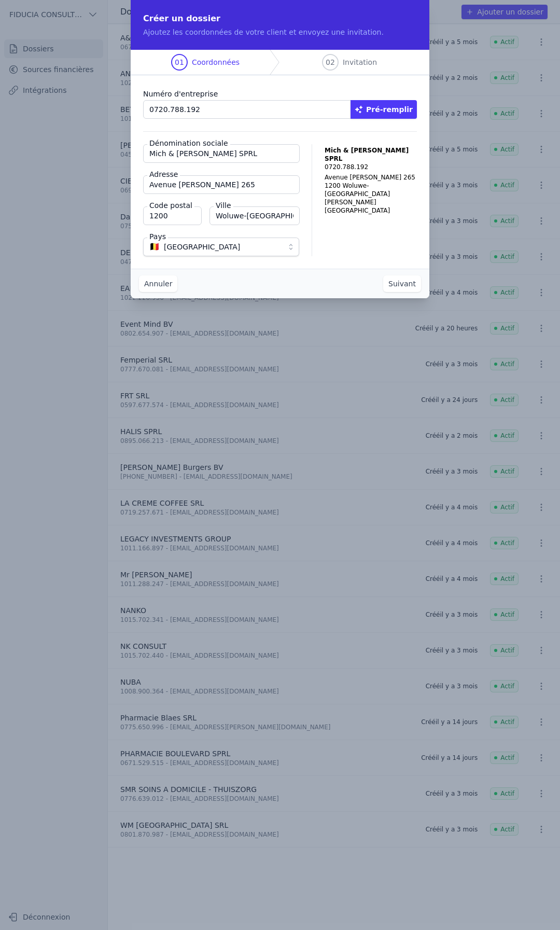 This screenshot has width=560, height=930. What do you see at coordinates (223, 206) in the screenshot?
I see `label: Ville` at bounding box center [223, 206].